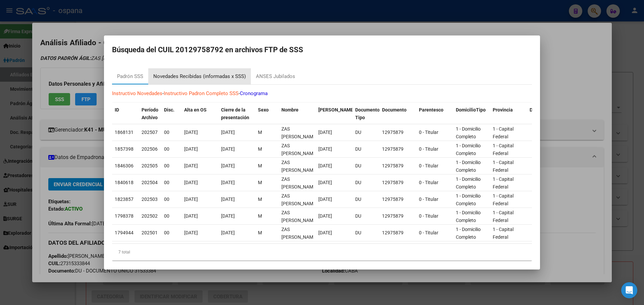 The image size is (644, 305). Describe the element at coordinates (508, 114) in the screenshot. I see `datatable-header-cell: Provincia` at that location.